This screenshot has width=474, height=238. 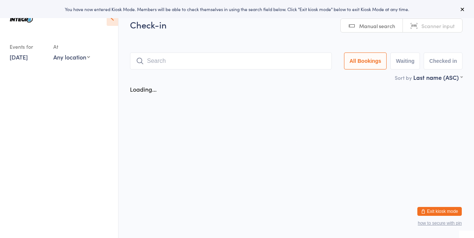 I want to click on input: Search, so click(x=231, y=61).